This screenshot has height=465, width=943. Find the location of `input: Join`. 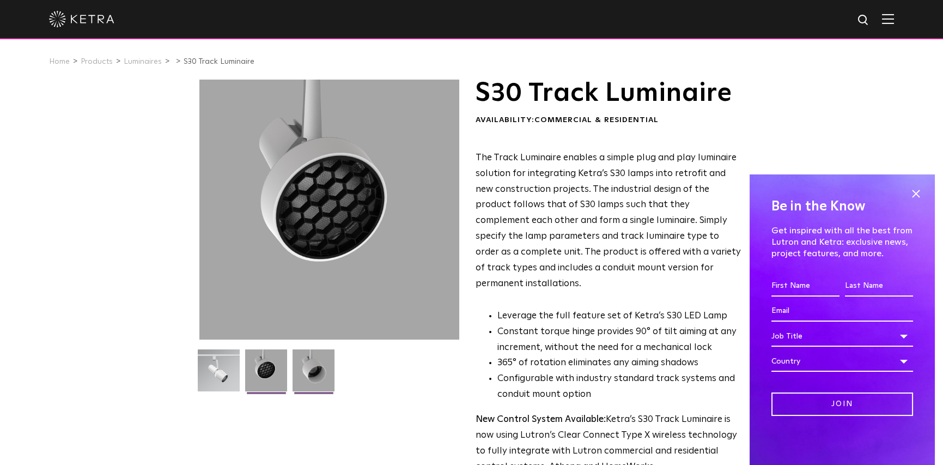

input: Join is located at coordinates (842, 404).